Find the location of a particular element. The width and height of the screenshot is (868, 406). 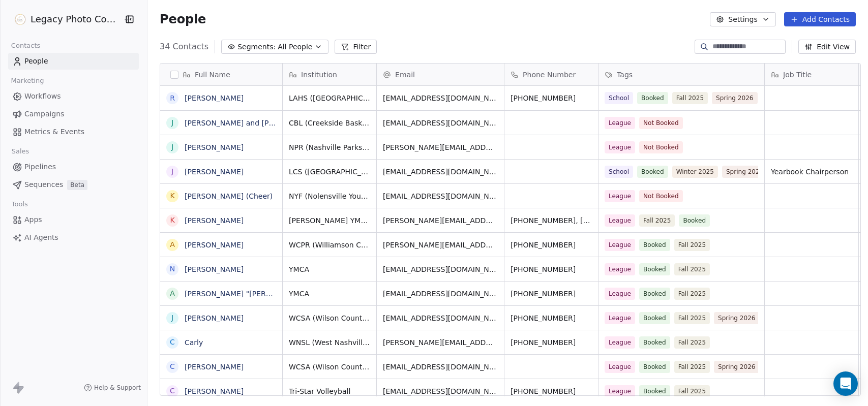

span: Marketing is located at coordinates (27, 81).